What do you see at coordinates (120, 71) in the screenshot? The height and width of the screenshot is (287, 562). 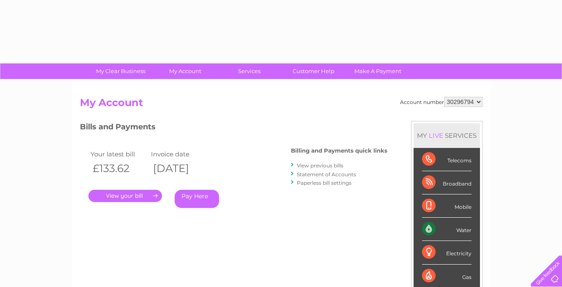 I see `a: My Clear Business` at bounding box center [120, 71].